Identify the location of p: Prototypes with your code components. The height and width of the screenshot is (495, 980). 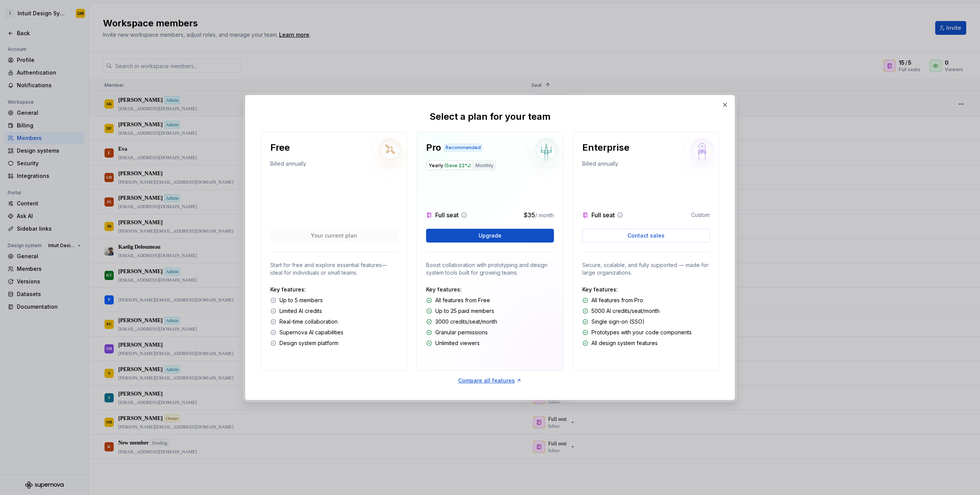
(642, 332).